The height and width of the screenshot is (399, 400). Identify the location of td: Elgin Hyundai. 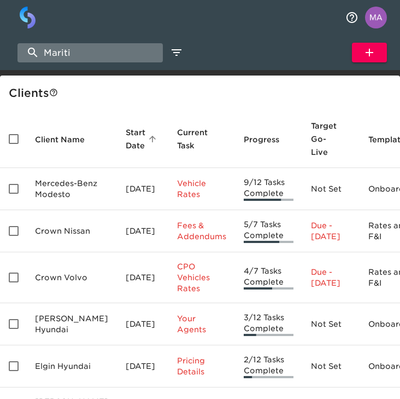
(72, 366).